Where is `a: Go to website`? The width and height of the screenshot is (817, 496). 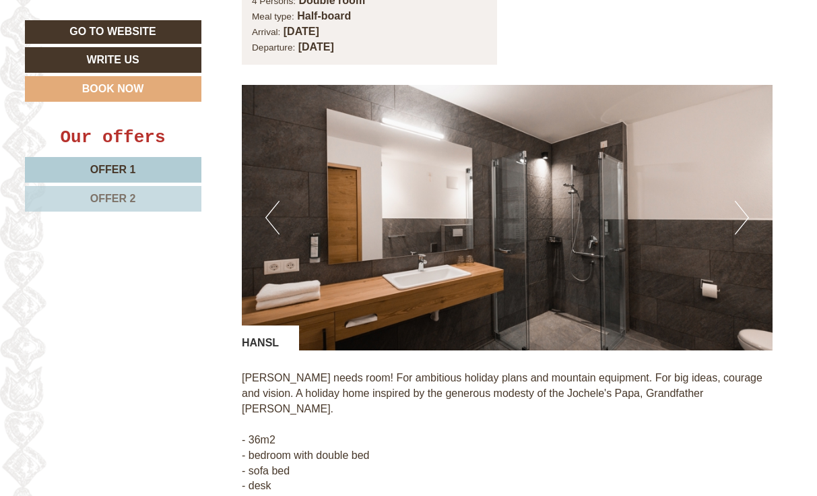
a: Go to website is located at coordinates (113, 32).